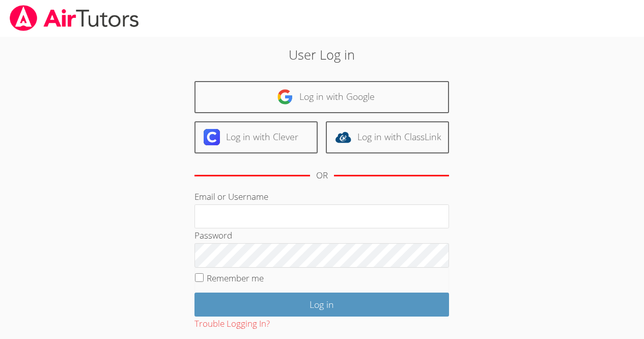  What do you see at coordinates (388, 137) in the screenshot?
I see `a: Log in with ClassLink` at bounding box center [388, 137].